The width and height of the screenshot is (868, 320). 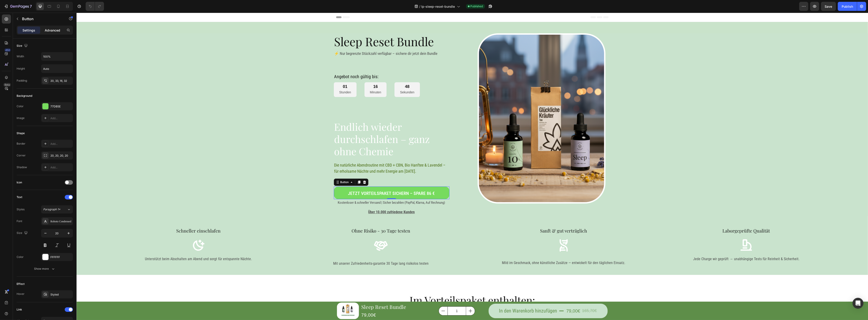 I want to click on p: Advanced, so click(x=53, y=30).